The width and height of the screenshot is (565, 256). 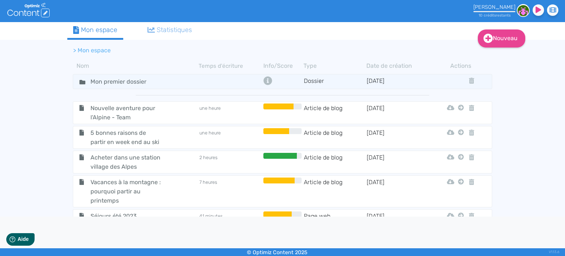 What do you see at coordinates (230, 66) in the screenshot?
I see `th: Temps d'écriture` at bounding box center [230, 66].